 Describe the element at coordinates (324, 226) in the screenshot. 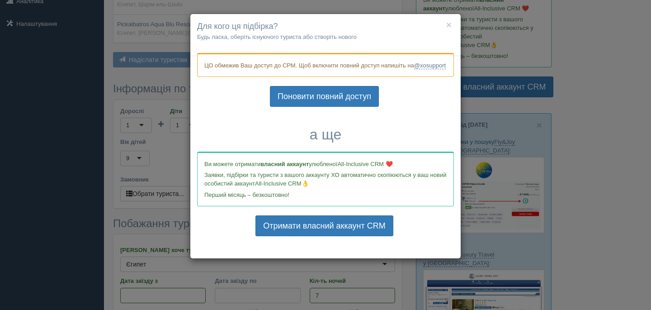

I see `a: Отримати власний аккаунт CRM` at that location.